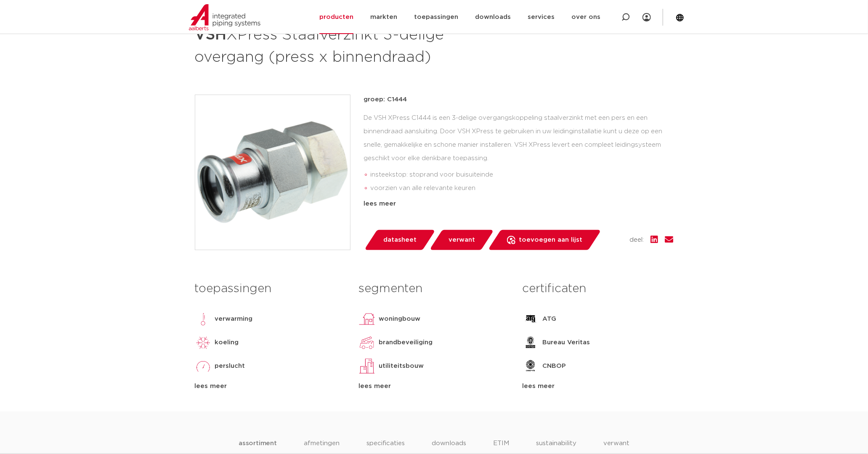 The height and width of the screenshot is (454, 868). What do you see at coordinates (401, 366) in the screenshot?
I see `p: utiliteitsbouw` at bounding box center [401, 366].